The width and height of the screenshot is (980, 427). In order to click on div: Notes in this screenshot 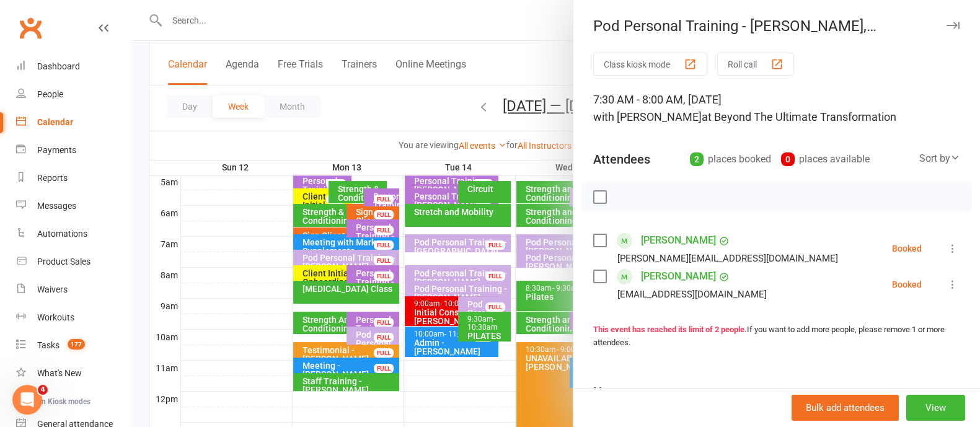, I will do `click(609, 392)`.